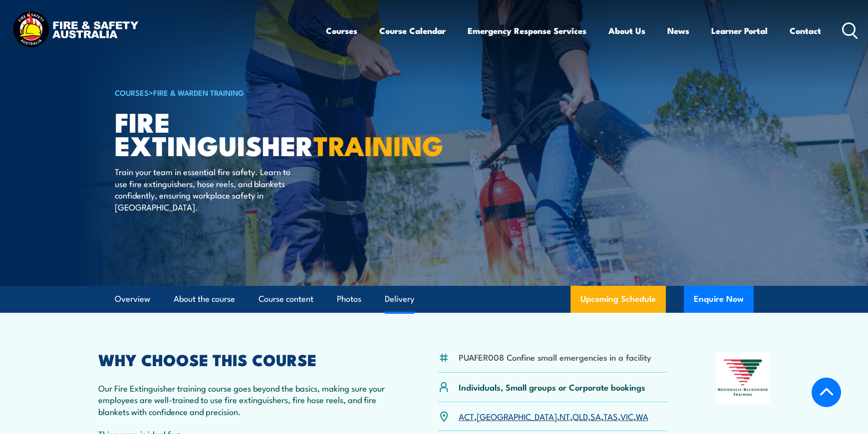  What do you see at coordinates (618, 300) in the screenshot?
I see `a: Upcoming Schedule` at bounding box center [618, 300].